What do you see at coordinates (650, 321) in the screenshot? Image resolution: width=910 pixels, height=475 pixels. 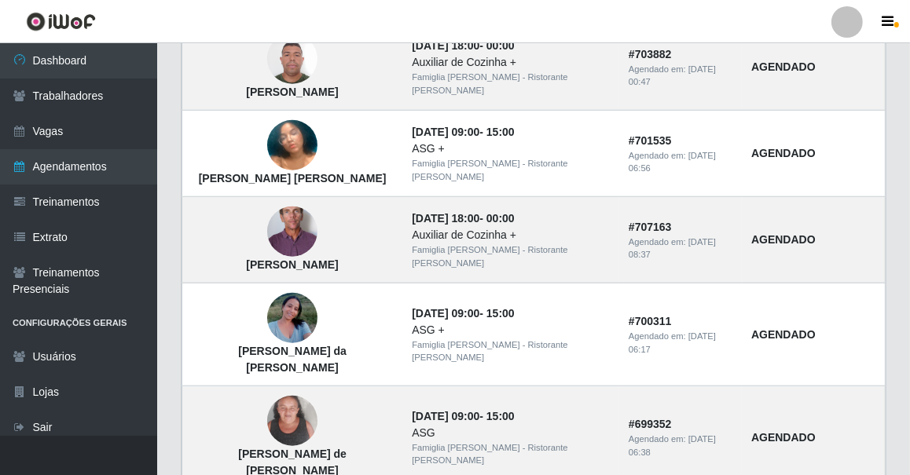 I see `strong: # 700311` at bounding box center [650, 321].